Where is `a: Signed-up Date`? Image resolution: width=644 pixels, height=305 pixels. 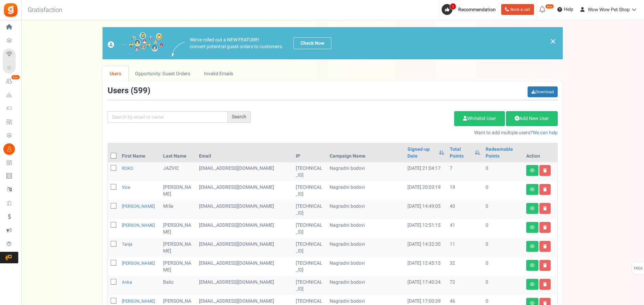 a: Signed-up Date is located at coordinates (422, 153).